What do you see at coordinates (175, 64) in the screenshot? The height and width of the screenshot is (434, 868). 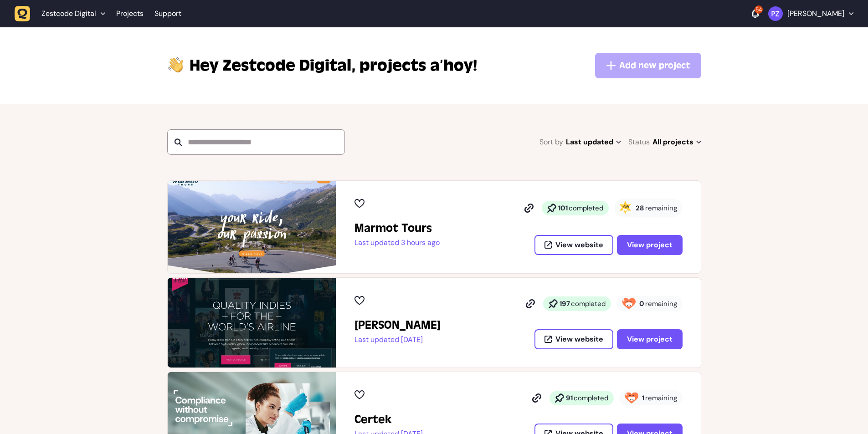 I see `img: hi-hand` at bounding box center [175, 64].